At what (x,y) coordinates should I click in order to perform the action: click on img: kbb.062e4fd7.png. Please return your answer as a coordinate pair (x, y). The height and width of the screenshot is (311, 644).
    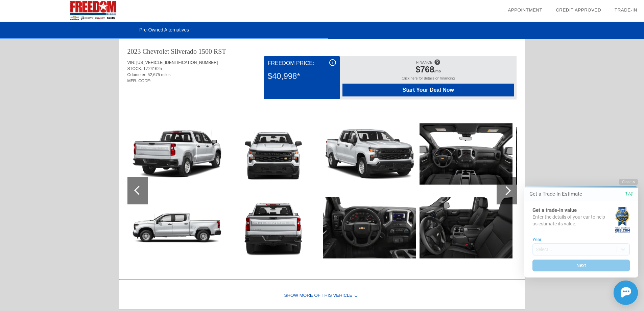
    Looking at the image, I should click on (112, 47).